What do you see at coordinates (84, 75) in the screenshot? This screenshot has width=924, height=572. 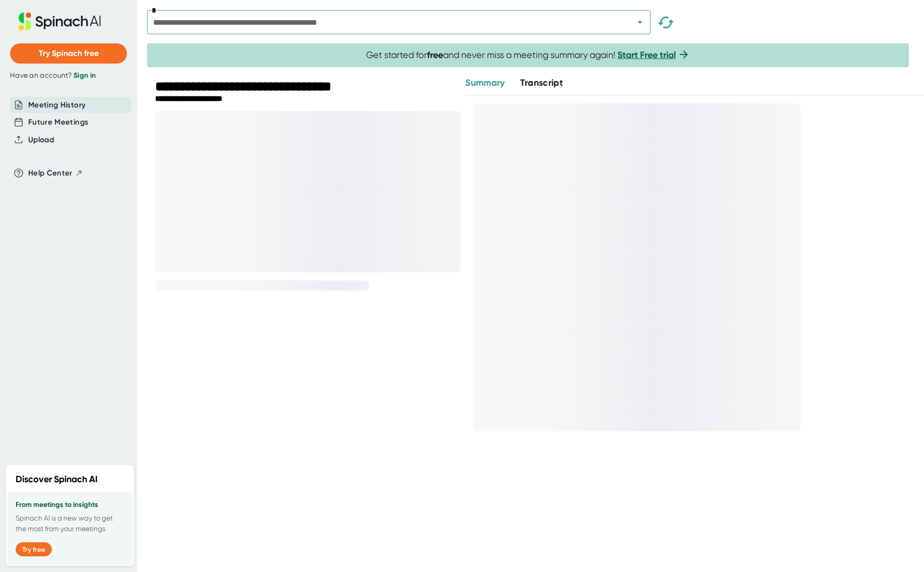 I see `a: Sign in` at bounding box center [84, 75].